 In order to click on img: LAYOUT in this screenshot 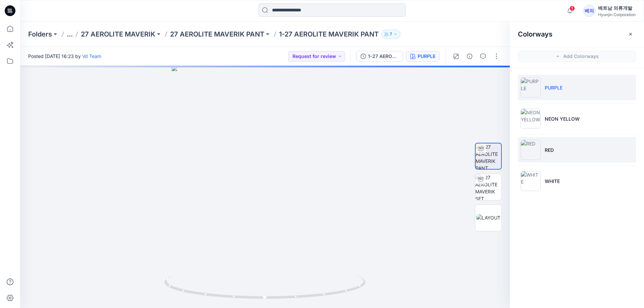, I will do `click(489, 218)`.